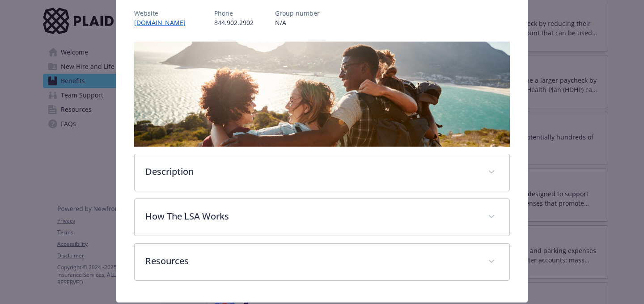 The image size is (644, 304). What do you see at coordinates (322, 262) in the screenshot?
I see `div: Resources` at bounding box center [322, 262].